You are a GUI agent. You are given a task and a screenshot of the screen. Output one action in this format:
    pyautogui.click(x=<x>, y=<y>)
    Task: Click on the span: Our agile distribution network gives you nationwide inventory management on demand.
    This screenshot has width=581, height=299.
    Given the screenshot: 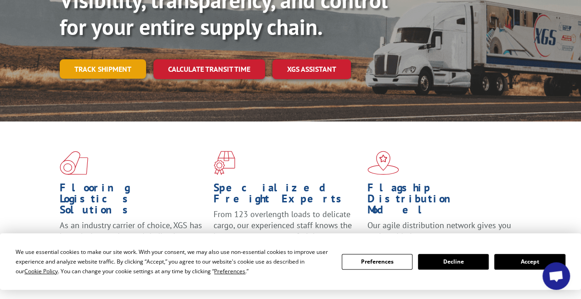 What is the action you would take?
    pyautogui.click(x=439, y=236)
    